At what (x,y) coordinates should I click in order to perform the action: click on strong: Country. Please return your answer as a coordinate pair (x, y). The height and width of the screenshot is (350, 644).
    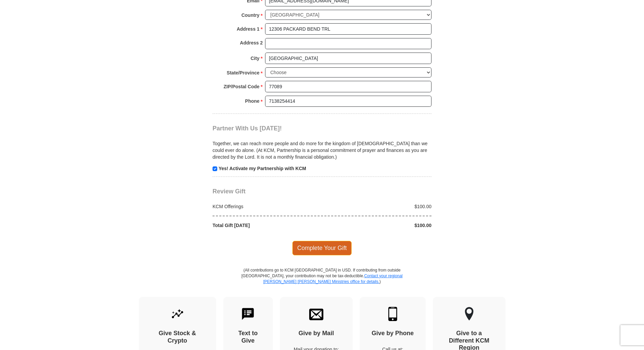
    Looking at the image, I should click on (251, 15).